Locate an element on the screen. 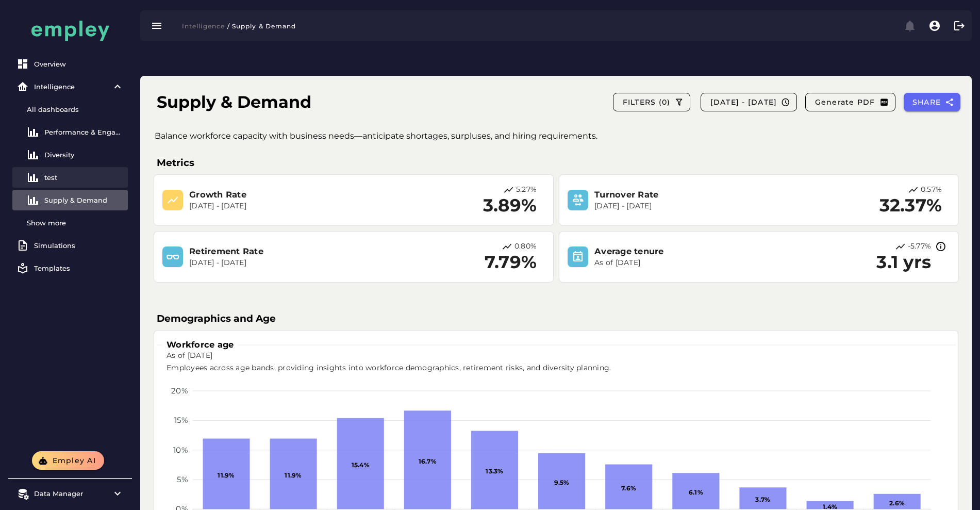 The height and width of the screenshot is (510, 980). div: Data Manager is located at coordinates (70, 493).